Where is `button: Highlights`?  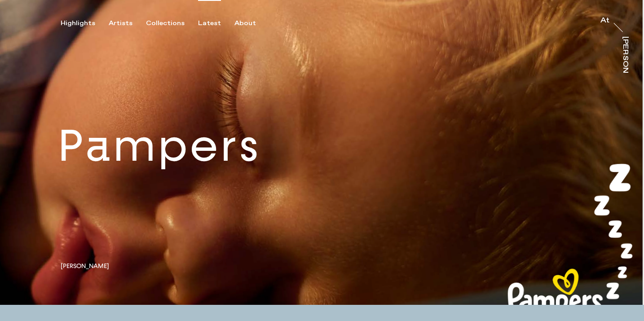
button: Highlights is located at coordinates (84, 23).